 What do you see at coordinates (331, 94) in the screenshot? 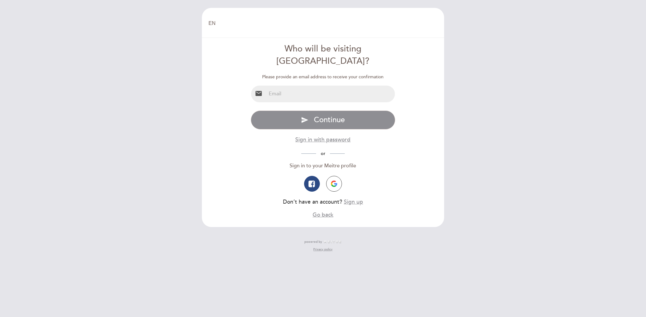
I see `input: Email` at bounding box center [331, 94].